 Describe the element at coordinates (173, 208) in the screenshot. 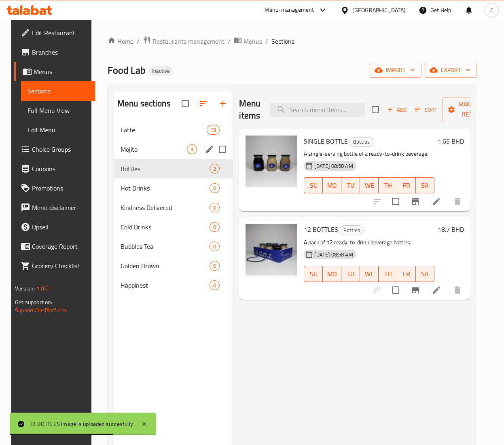

I see `nav: Menu sections` at that location.